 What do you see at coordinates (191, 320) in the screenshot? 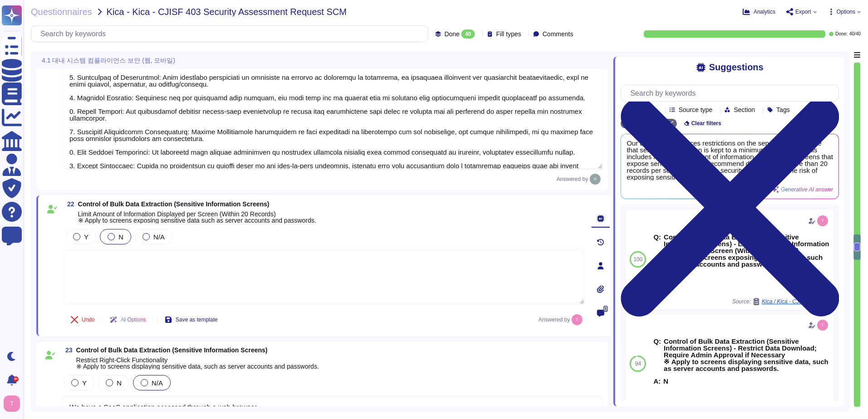
I see `button: Save as template` at bounding box center [191, 320].